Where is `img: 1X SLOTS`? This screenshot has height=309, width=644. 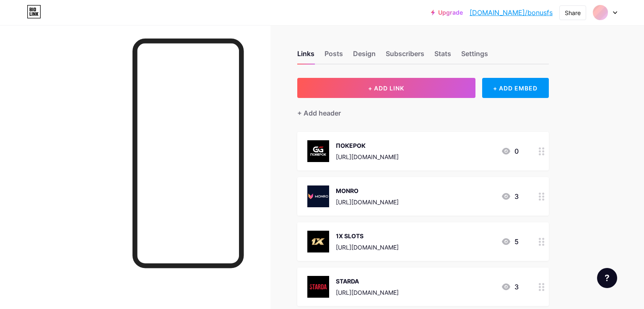
img: 1X SLOTS is located at coordinates (318, 242).